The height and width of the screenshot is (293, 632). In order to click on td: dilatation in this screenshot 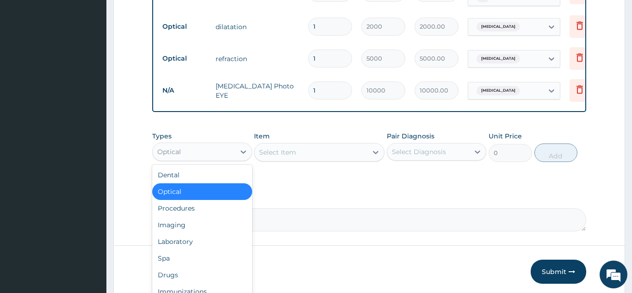, I will do `click(257, 27)`.